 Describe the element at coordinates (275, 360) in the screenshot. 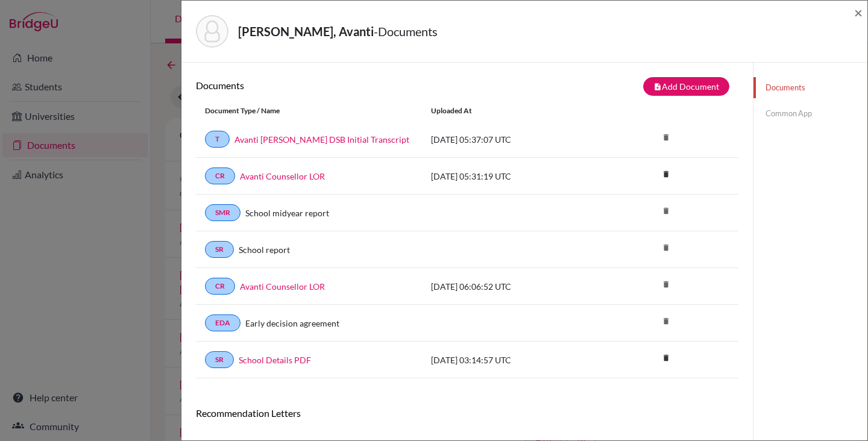

I see `a: School Details PDF` at that location.